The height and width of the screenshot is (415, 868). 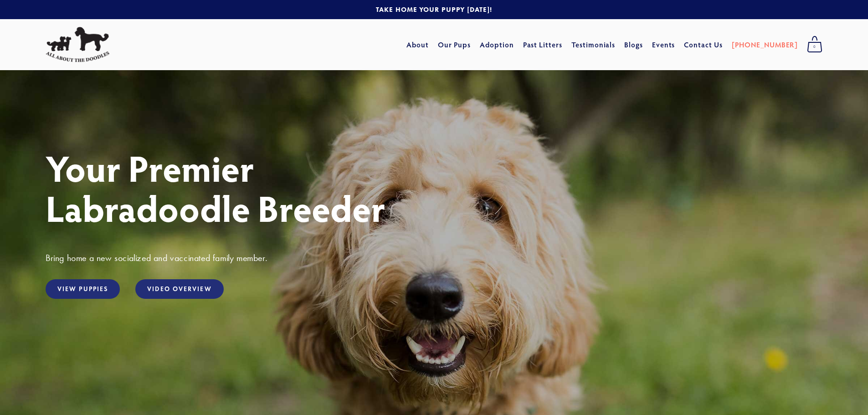 What do you see at coordinates (664, 44) in the screenshot?
I see `a: Events` at bounding box center [664, 44].